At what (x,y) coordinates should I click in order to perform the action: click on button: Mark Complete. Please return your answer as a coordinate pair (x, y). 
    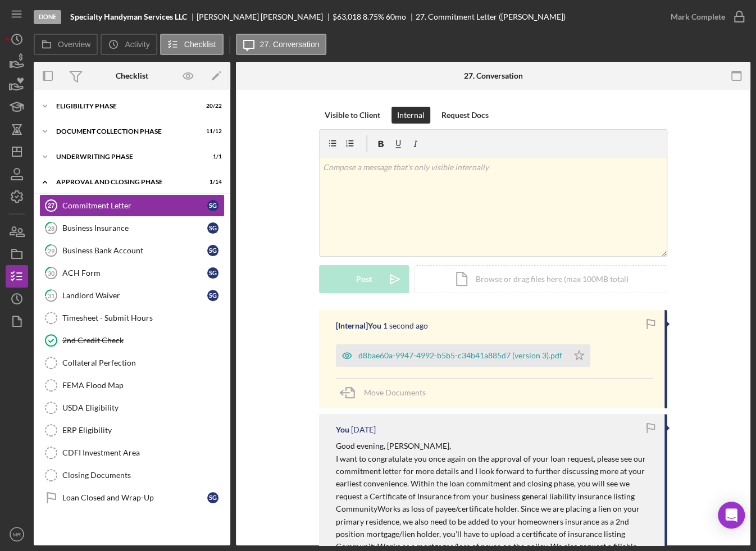
    Looking at the image, I should click on (705, 17).